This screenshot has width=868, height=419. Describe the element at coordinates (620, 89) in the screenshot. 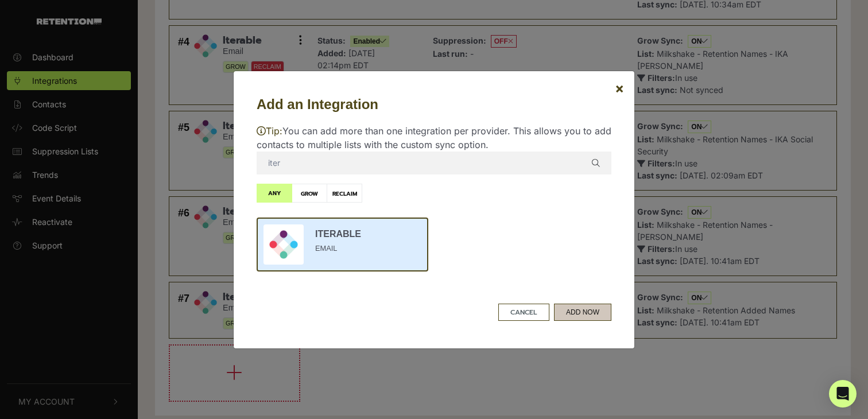

I see `button: Close` at that location.